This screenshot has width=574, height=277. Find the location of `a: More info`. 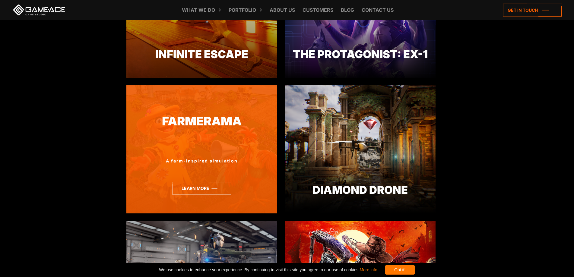

a: More info is located at coordinates (369, 270).